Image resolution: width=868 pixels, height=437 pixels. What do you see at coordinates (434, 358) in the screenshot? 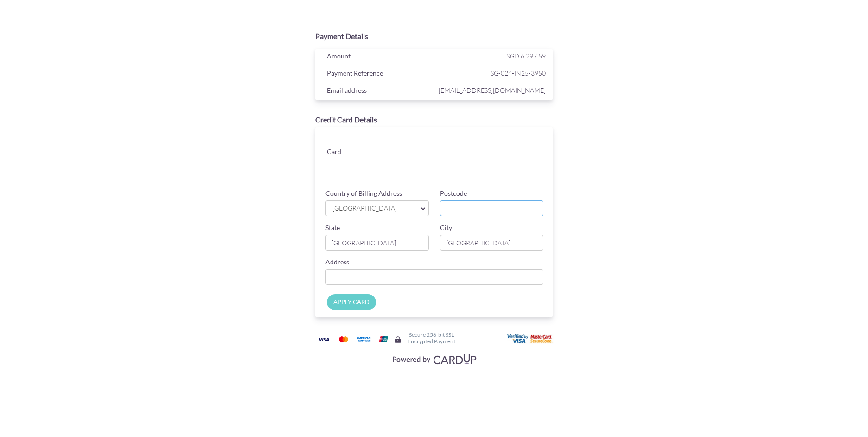
I see `img: Visa, Mastercard` at bounding box center [434, 358].